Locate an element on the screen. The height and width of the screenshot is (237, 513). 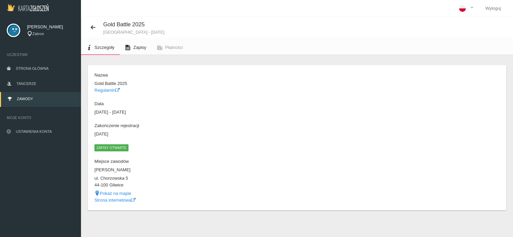
dt: Miejsce zawodów is located at coordinates (194, 162).